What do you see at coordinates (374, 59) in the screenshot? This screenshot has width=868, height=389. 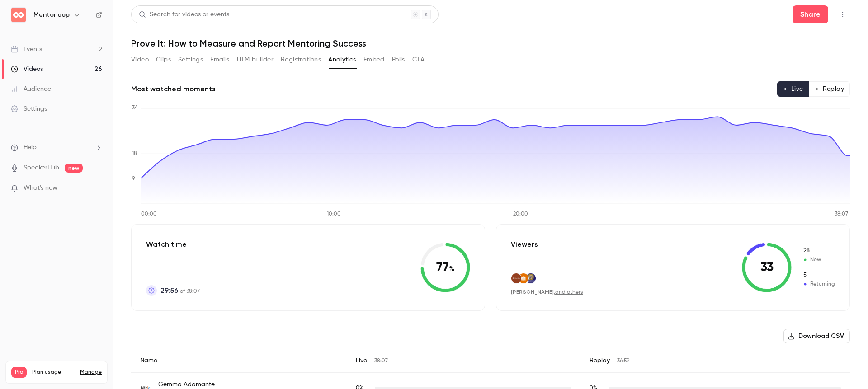 I see `button: Embed` at bounding box center [374, 59].